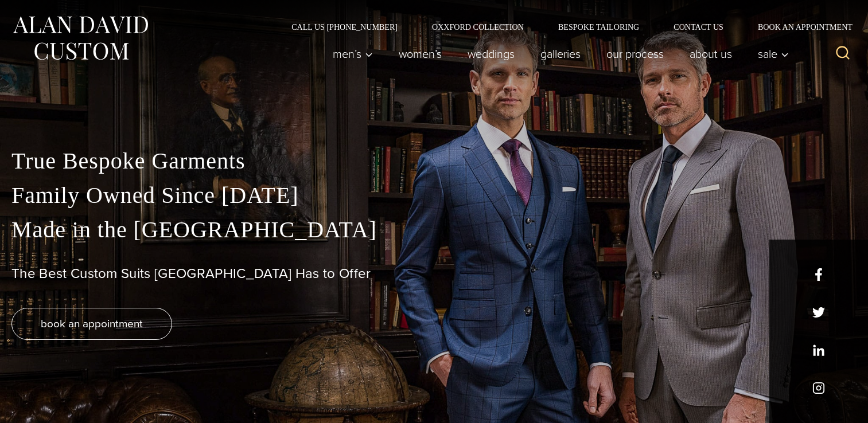 The width and height of the screenshot is (868, 423). What do you see at coordinates (799, 27) in the screenshot?
I see `a: Book an Appointment` at bounding box center [799, 27].